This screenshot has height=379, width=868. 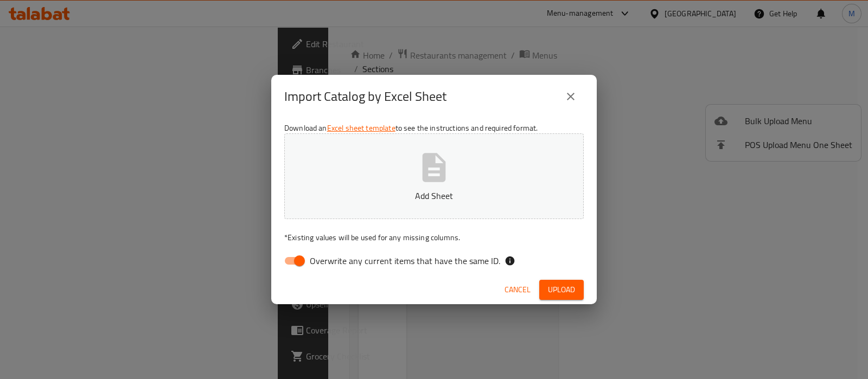 I want to click on svg: If the overwrite option isn't selected, then the items that match an existing ID will be ignored ..., so click(x=510, y=261).